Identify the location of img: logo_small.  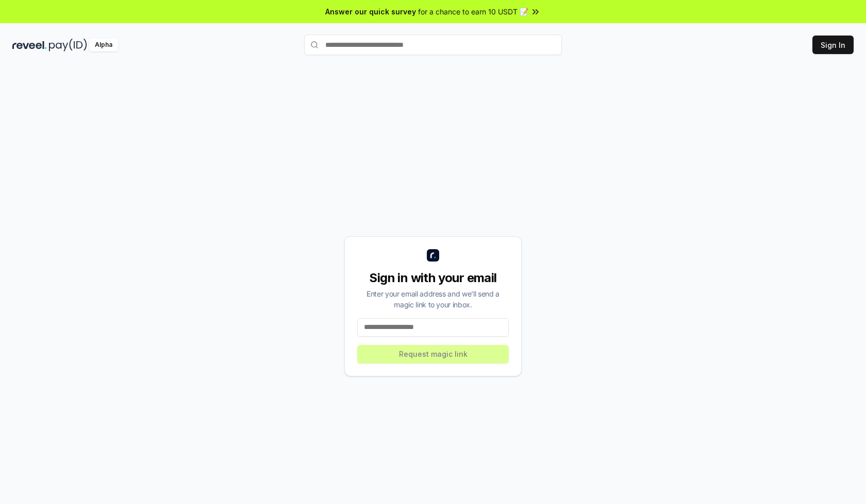
(433, 256).